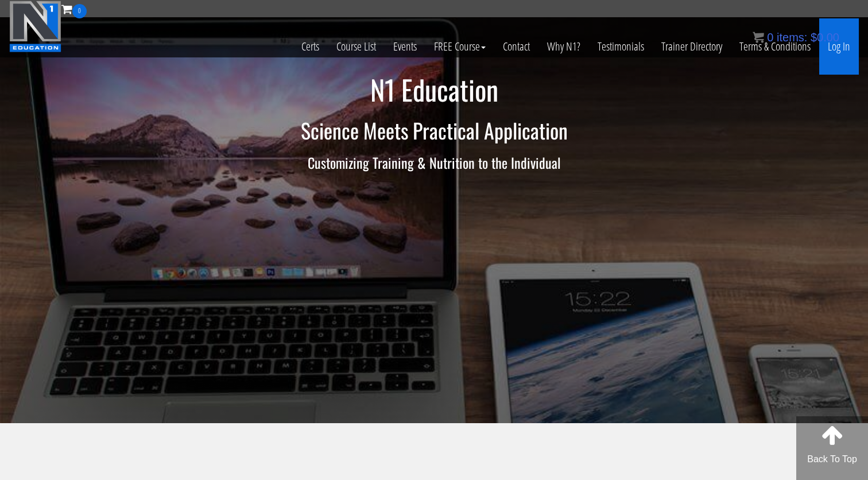 This screenshot has width=868, height=480. Describe the element at coordinates (791, 37) in the screenshot. I see `span: items:` at that location.